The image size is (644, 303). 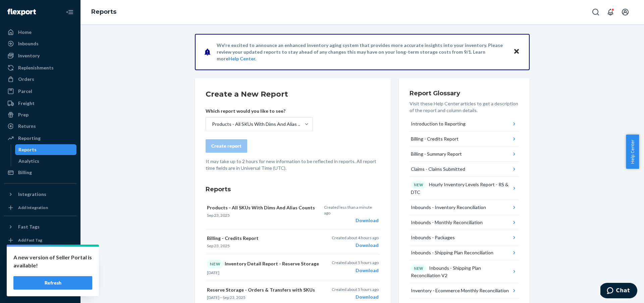 What do you see at coordinates (633, 152) in the screenshot?
I see `button: Help Center` at bounding box center [633, 152].